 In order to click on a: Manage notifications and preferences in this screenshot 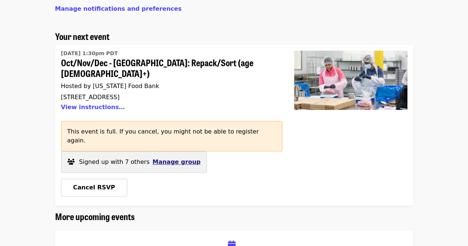, I will do `click(118, 9)`.